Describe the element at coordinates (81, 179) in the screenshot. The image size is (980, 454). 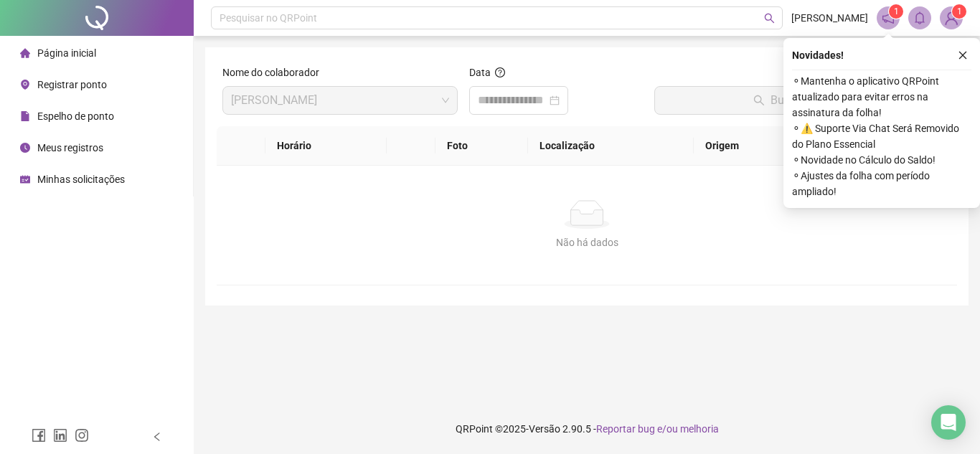
I see `span: Minhas solicitações` at that location.